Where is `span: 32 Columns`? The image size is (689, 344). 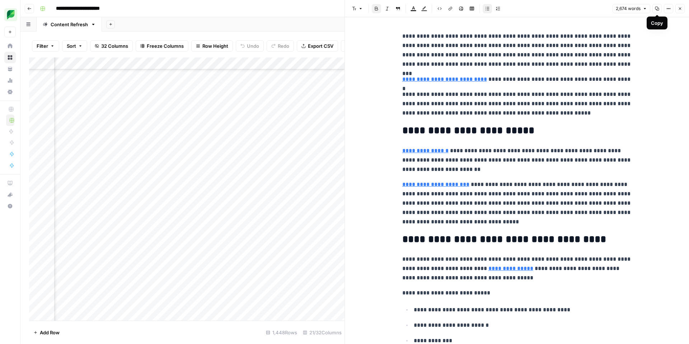
span: 32 Columns is located at coordinates (115, 46).